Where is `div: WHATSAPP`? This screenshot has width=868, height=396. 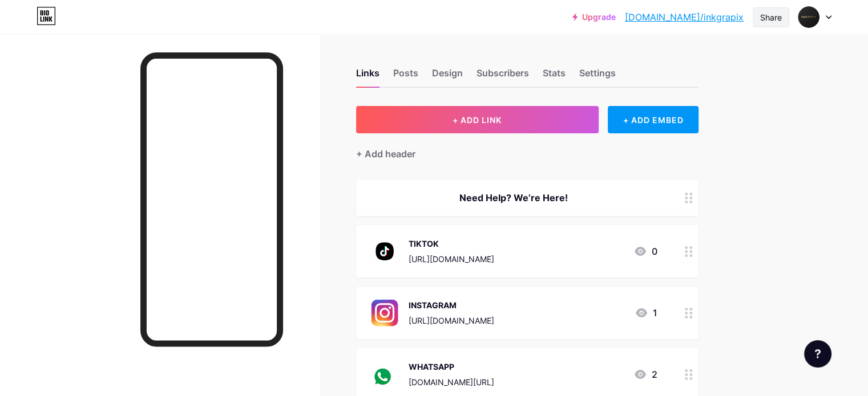
div: WHATSAPP is located at coordinates (451, 366).